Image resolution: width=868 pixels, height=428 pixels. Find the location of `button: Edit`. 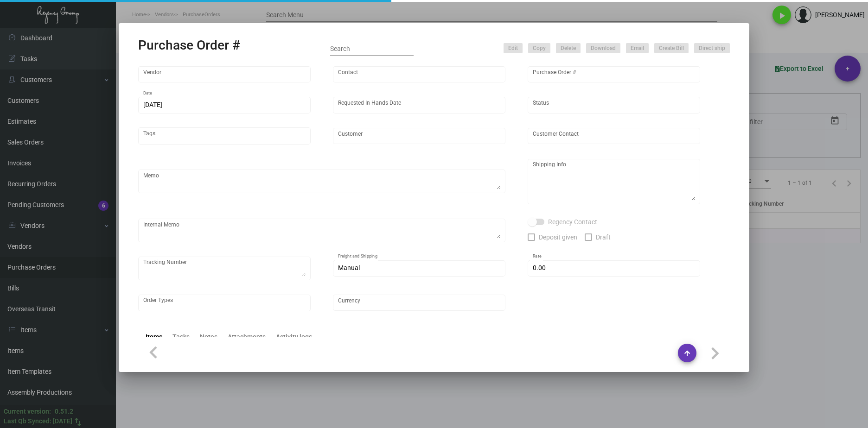

button: Edit is located at coordinates (513, 48).